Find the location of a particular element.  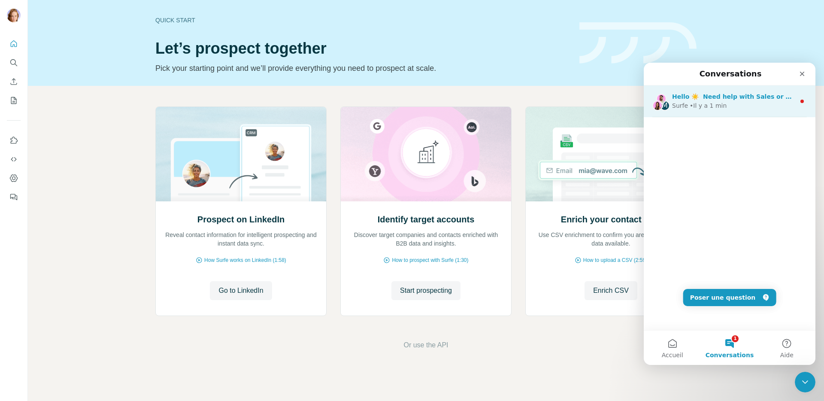

p: Reveal contact information for intelligent prospecting and instant data sync. is located at coordinates (241, 239).